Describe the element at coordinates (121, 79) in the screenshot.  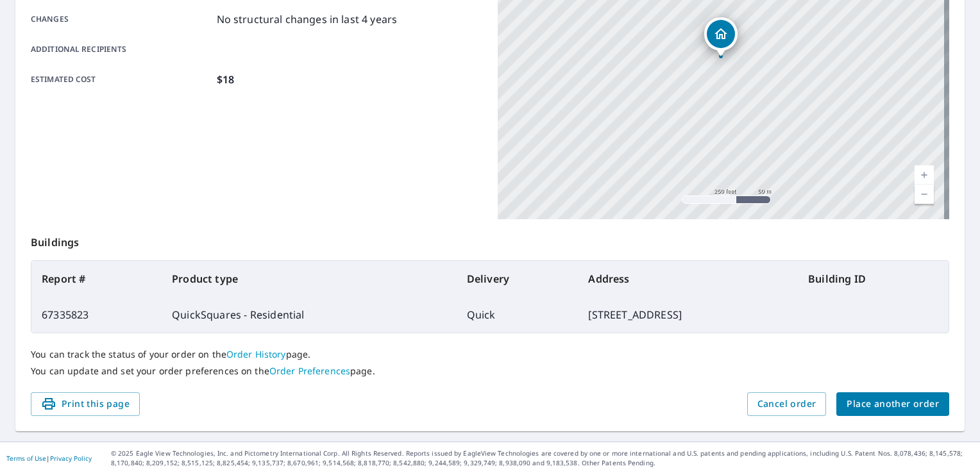
I see `p: Estimated cost` at that location.